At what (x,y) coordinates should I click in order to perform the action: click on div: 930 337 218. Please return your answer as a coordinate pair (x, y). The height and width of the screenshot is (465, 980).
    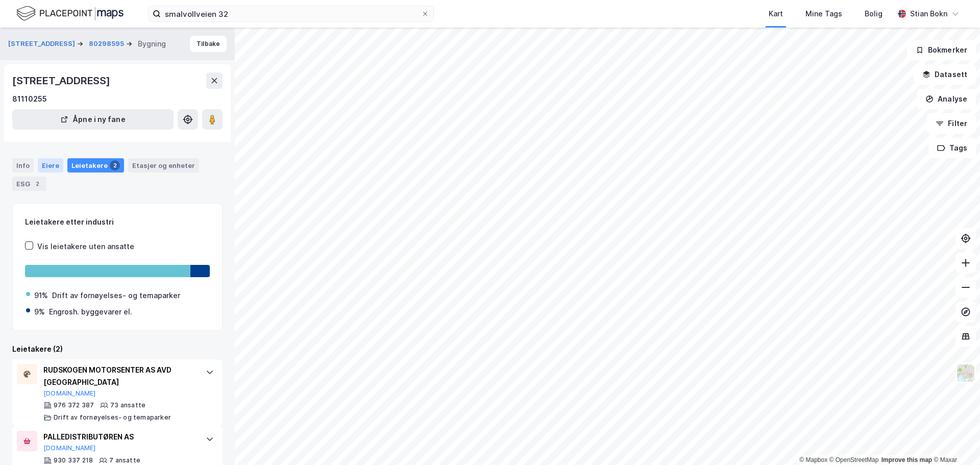
    Looking at the image, I should click on (73, 460).